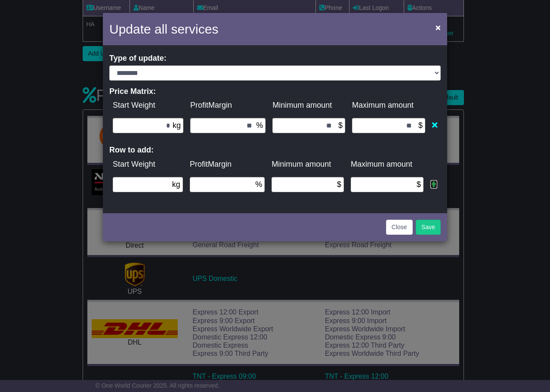 This screenshot has height=392, width=550. What do you see at coordinates (428, 227) in the screenshot?
I see `button: Save` at bounding box center [428, 227].